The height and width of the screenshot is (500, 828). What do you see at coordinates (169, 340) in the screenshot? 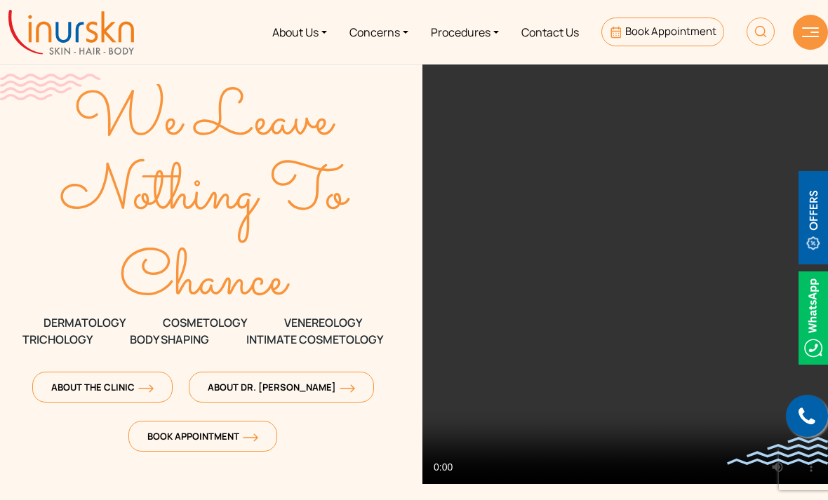
I see `span: Body Shaping` at bounding box center [169, 340].